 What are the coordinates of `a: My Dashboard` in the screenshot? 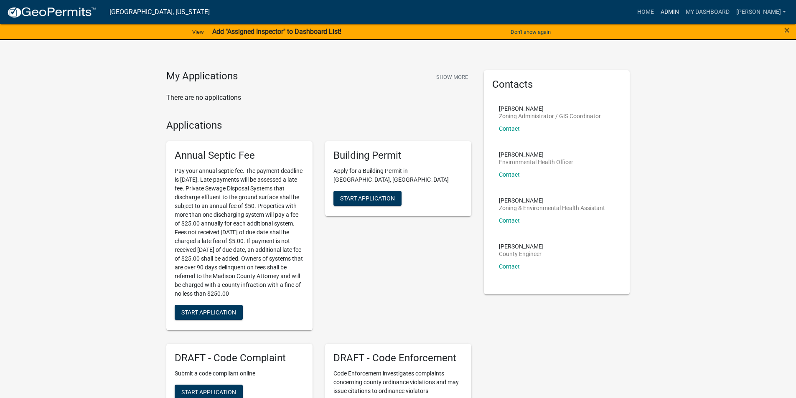 It's located at (708, 12).